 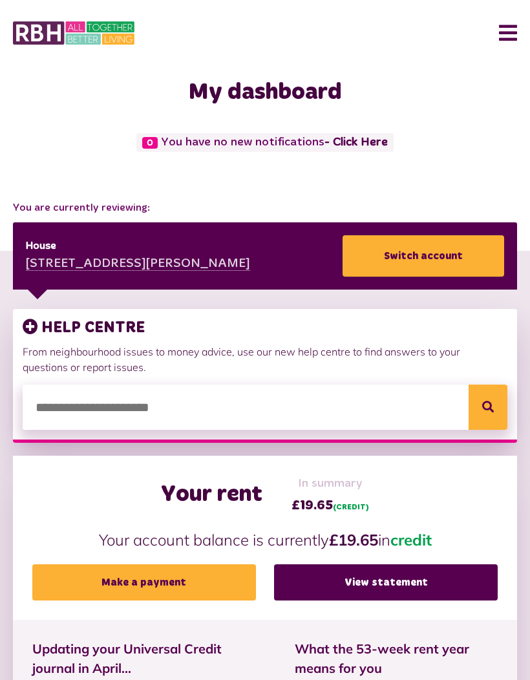 What do you see at coordinates (150, 143) in the screenshot?
I see `span: 0` at bounding box center [150, 143].